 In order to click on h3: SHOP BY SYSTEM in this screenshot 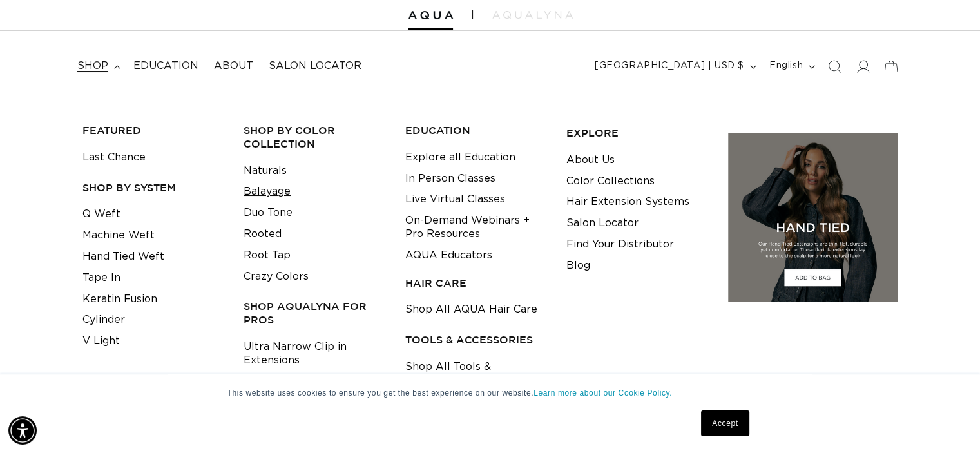, I will do `click(153, 188)`.